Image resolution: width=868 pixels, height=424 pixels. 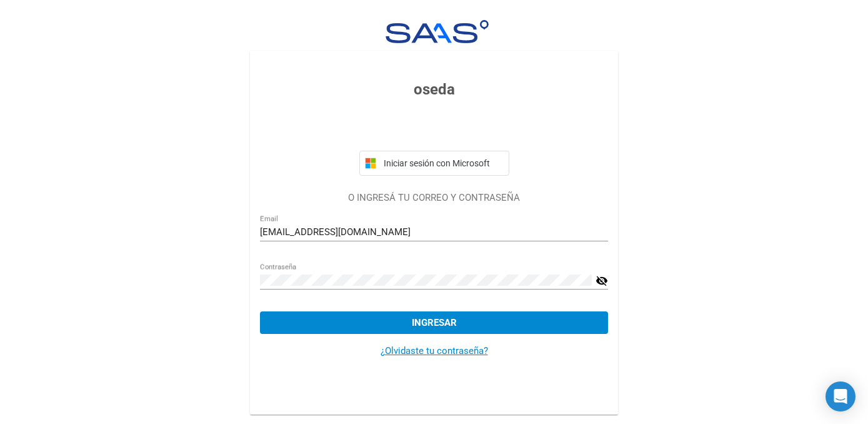 What do you see at coordinates (434, 323) in the screenshot?
I see `span: Ingresar` at bounding box center [434, 323].